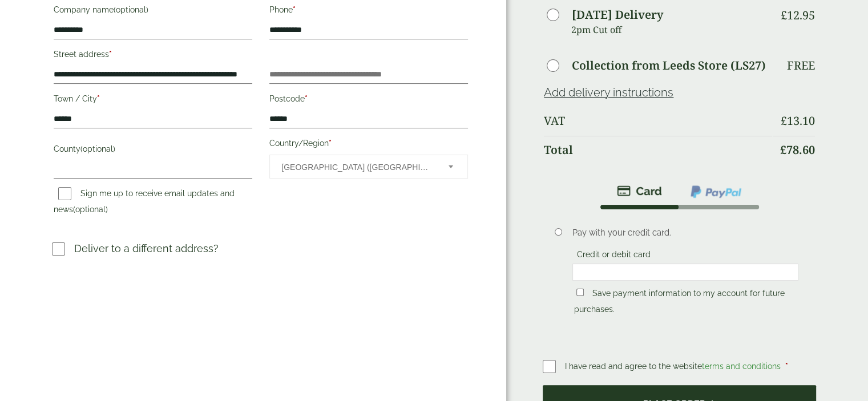 The height and width of the screenshot is (401, 868). Describe the element at coordinates (671, 30) in the screenshot. I see `p: 2pm Cut off` at that location.